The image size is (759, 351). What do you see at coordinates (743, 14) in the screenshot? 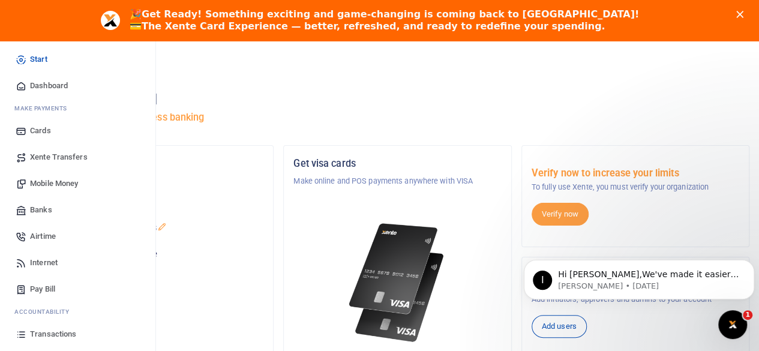
I see `div: Close` at bounding box center [743, 14].